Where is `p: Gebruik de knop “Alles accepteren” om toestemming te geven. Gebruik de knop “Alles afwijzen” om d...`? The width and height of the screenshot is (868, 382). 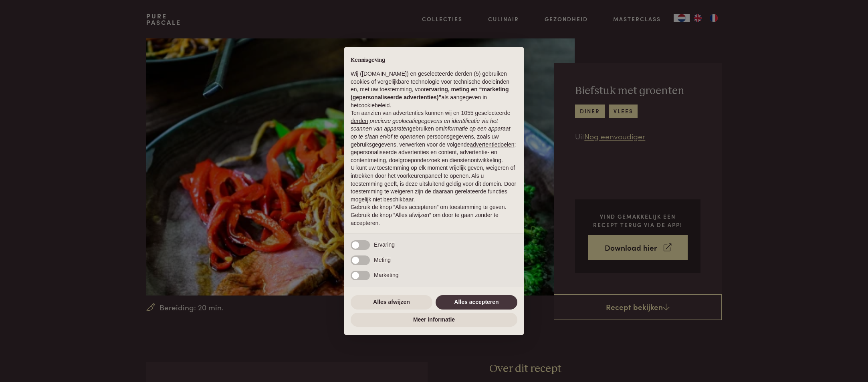
p: Gebruik de knop “Alles accepteren” om toestemming te geven. Gebruik de knop “Alles afwijzen” om d... is located at coordinates (434, 215).